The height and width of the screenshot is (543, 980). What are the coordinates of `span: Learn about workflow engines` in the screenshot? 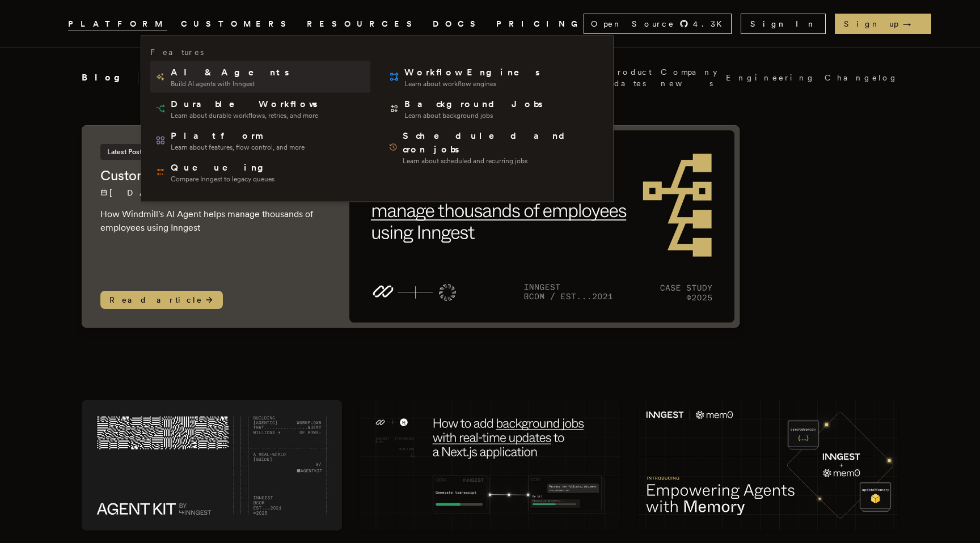 It's located at (473, 84).